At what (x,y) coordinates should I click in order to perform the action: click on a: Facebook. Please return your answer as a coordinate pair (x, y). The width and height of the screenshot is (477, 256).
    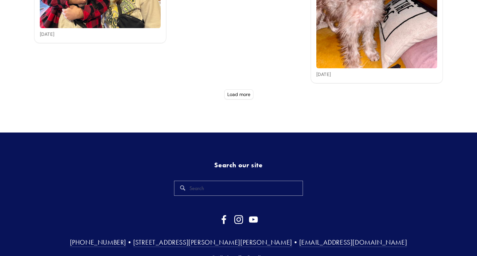
    Looking at the image, I should click on (224, 220).